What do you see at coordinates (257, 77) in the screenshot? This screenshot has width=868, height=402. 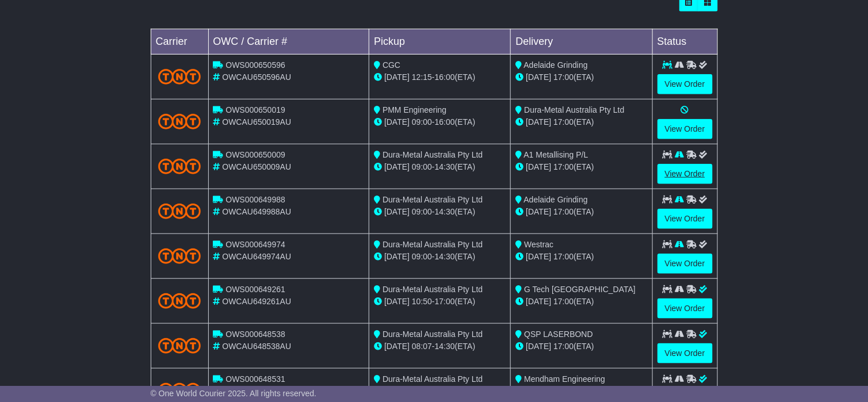 I see `span: OWCAU650596AU` at bounding box center [257, 77].